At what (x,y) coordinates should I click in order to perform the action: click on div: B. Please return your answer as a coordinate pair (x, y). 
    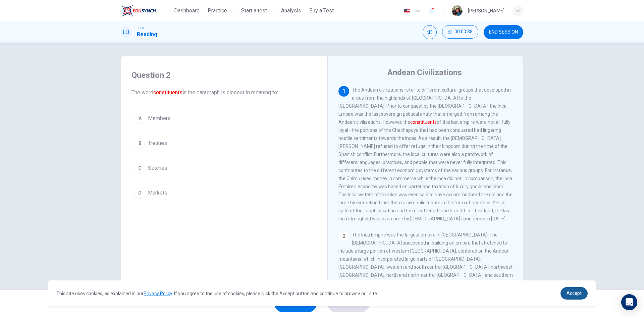
    Looking at the image, I should click on (140, 143).